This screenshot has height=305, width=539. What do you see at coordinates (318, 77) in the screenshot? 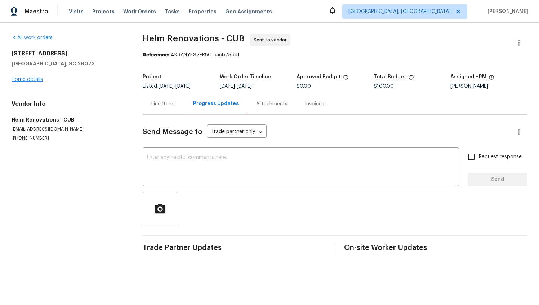
I see `h5: Approved Budget` at bounding box center [318, 77].